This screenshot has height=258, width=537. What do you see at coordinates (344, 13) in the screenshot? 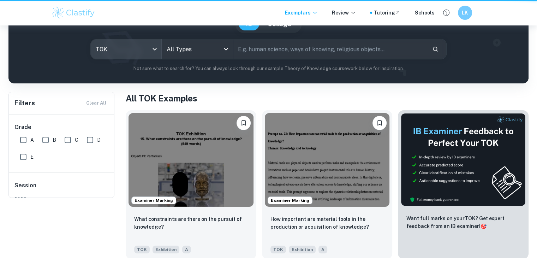
I see `p: Review` at bounding box center [344, 13].